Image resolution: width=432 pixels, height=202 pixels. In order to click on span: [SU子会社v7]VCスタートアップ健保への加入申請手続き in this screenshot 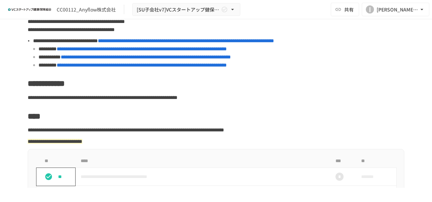, I will do `click(178, 9)`.